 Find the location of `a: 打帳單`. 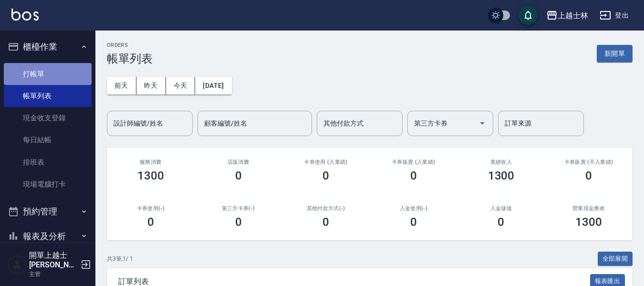

a: 打帳單 is located at coordinates (48, 74).